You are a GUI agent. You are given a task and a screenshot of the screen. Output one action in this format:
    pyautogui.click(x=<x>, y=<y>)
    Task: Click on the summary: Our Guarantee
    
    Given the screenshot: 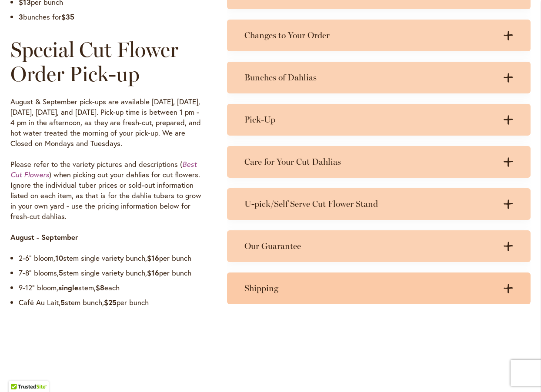 What is the action you would take?
    pyautogui.click(x=379, y=246)
    